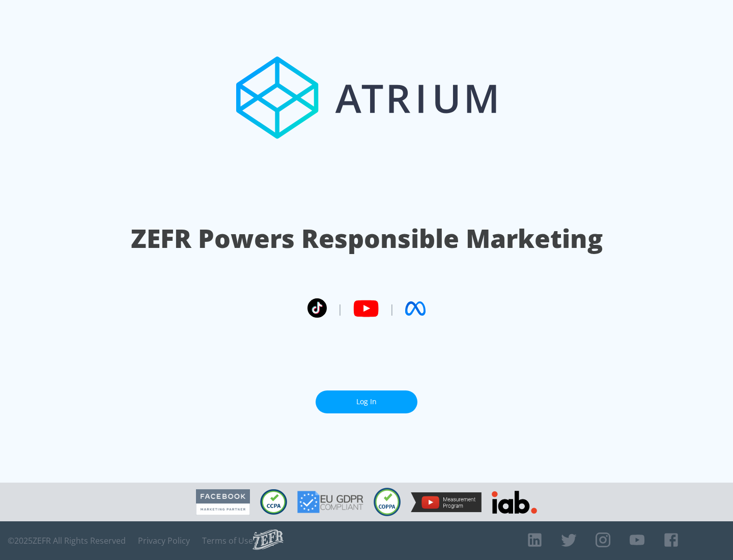 Image resolution: width=733 pixels, height=560 pixels. What do you see at coordinates (228, 541) in the screenshot?
I see `a: Terms of Use` at bounding box center [228, 541].